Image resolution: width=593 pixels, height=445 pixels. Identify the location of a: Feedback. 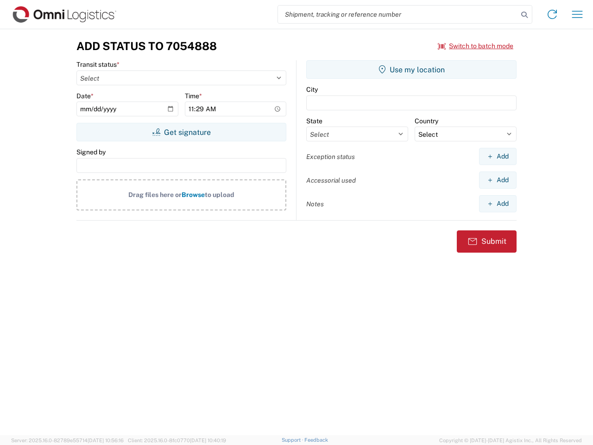
(316, 440).